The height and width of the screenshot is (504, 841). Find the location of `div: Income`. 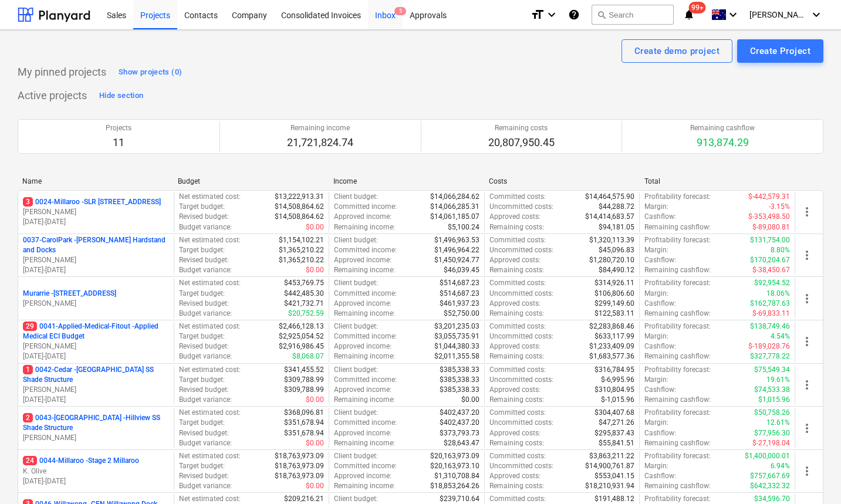

div: Income is located at coordinates (406, 181).